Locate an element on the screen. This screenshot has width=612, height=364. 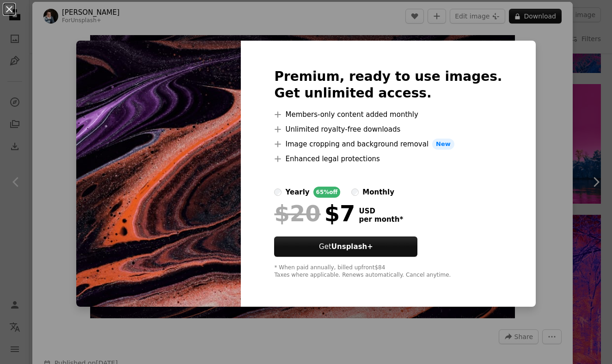
span: New is located at coordinates (444, 144).